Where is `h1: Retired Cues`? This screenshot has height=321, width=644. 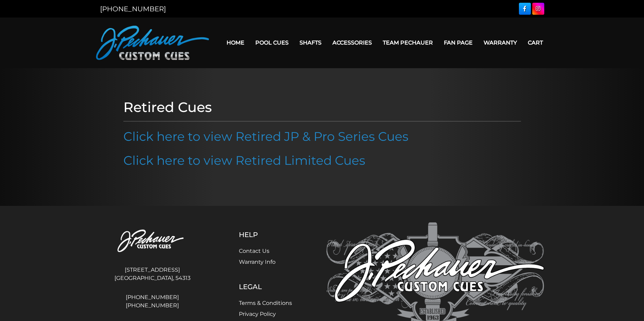 h1: Retired Cues is located at coordinates (322, 107).